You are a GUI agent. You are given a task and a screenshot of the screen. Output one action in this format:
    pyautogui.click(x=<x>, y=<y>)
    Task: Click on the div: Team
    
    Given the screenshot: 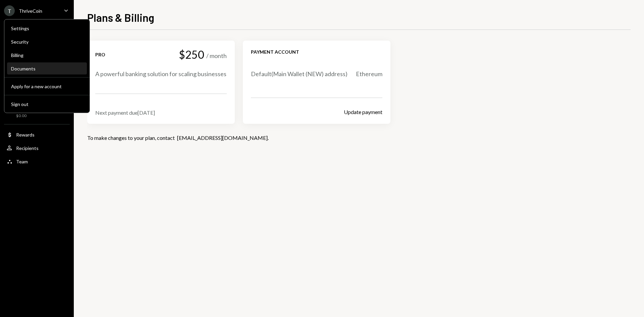 What is the action you would take?
    pyautogui.click(x=22, y=162)
    